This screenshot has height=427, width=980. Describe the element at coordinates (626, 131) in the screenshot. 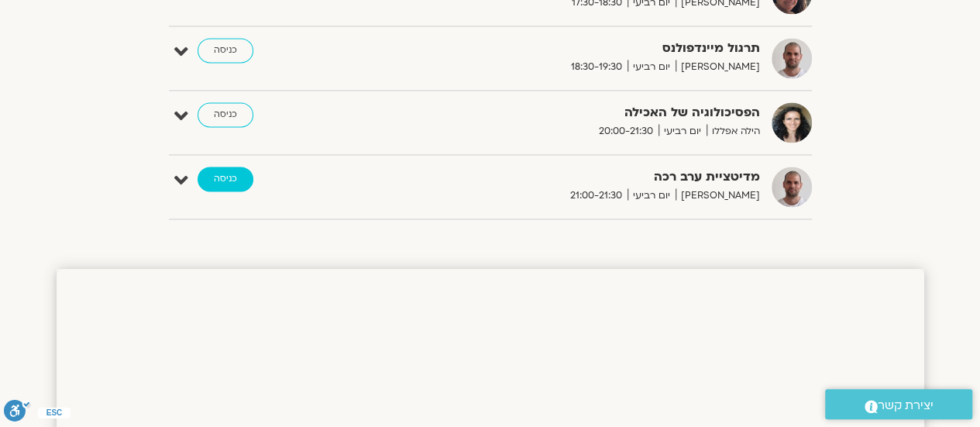

I see `span: 20:00-21:30` at that location.